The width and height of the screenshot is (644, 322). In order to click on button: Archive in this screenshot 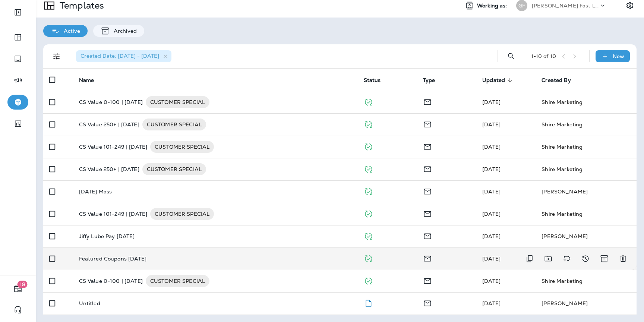, I will do `click(604, 259)`.